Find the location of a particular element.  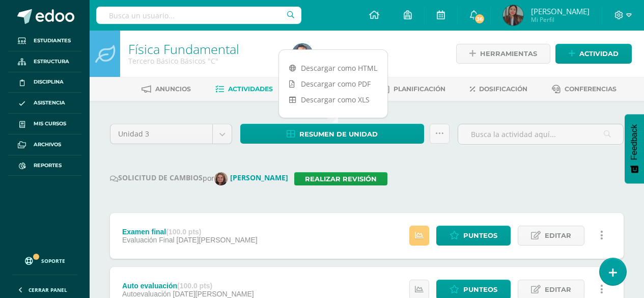

a: Descargar como XLS is located at coordinates (333, 99).